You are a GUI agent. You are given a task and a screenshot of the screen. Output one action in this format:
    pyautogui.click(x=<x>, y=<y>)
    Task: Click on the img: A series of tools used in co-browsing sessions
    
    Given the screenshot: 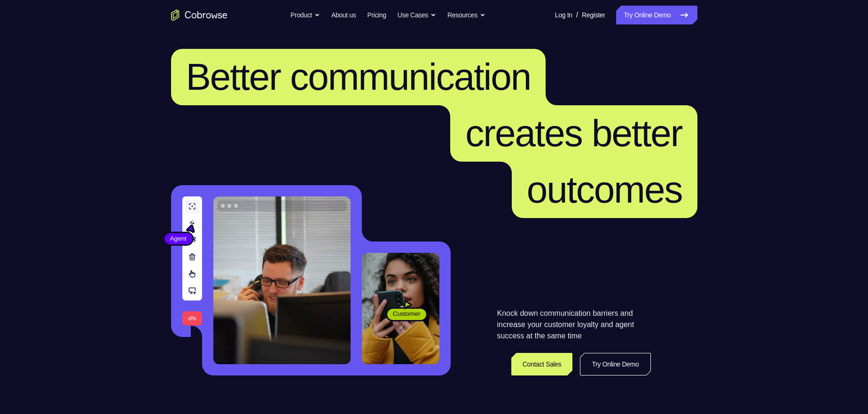 What is the action you would take?
    pyautogui.click(x=192, y=261)
    